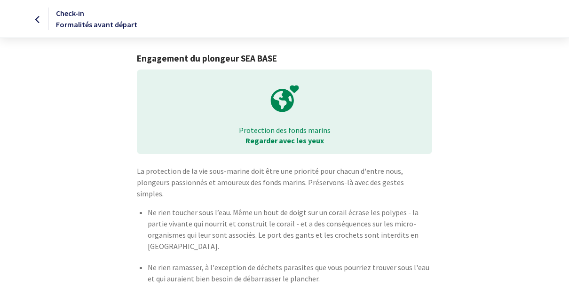 This screenshot has height=303, width=569. I want to click on p: Ne rien ramasser, à l'exception de déchets parasites que vous pourriez trouver sous l'eau et qui ..., so click(290, 273).